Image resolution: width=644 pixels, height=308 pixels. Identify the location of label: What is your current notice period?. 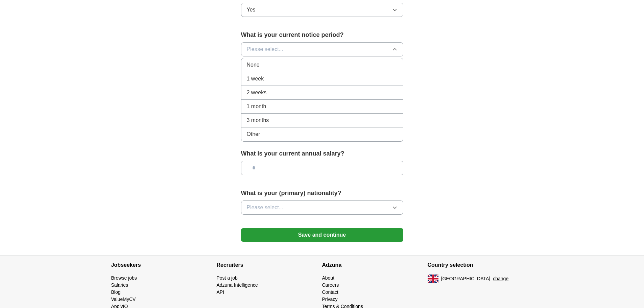
(322, 35).